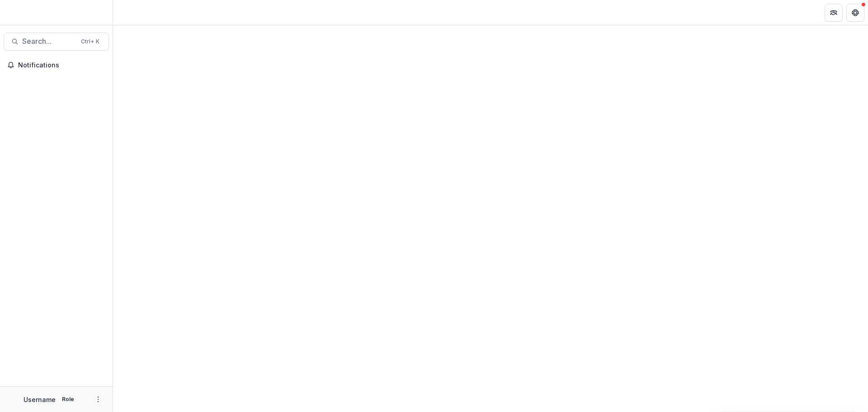 The height and width of the screenshot is (412, 868). Describe the element at coordinates (39, 399) in the screenshot. I see `p: Username` at that location.